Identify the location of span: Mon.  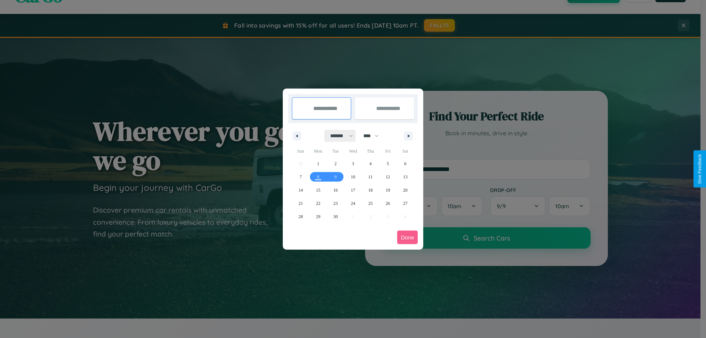
(318, 151).